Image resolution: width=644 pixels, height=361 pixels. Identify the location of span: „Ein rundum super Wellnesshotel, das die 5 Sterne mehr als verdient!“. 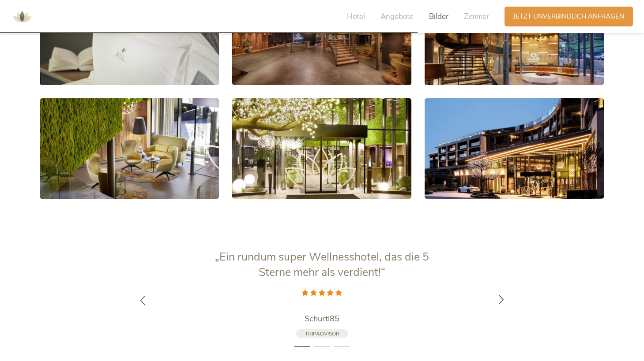
(322, 264).